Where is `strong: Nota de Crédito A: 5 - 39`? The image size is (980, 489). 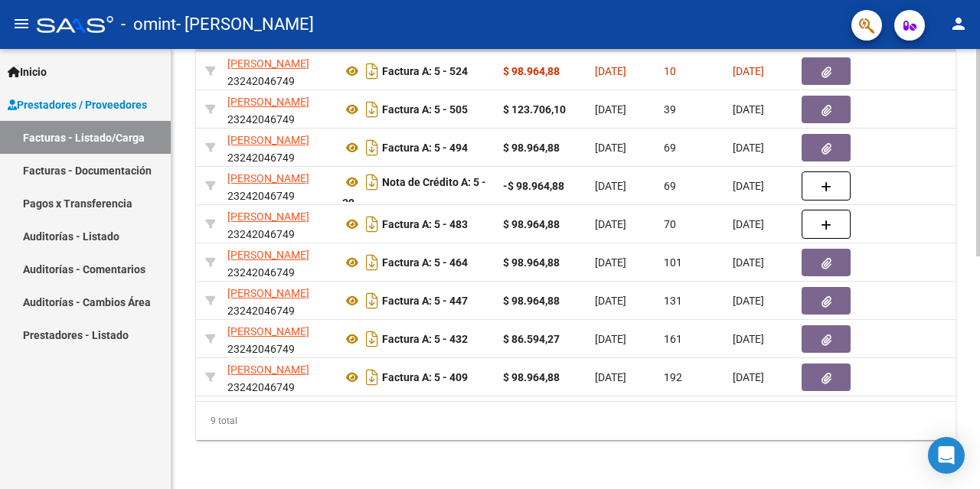 strong: Nota de Crédito A: 5 - 39 is located at coordinates (414, 192).